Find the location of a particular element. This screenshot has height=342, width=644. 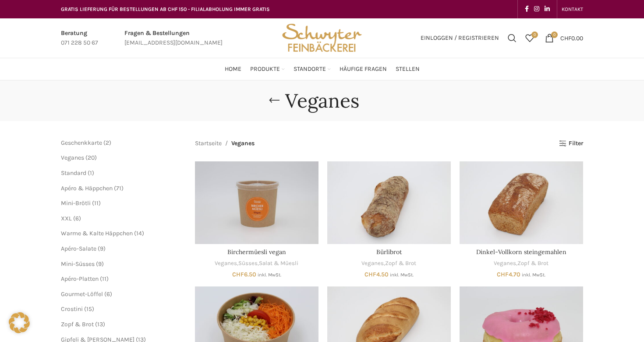

a: Geschenkkarte is located at coordinates (81, 143).